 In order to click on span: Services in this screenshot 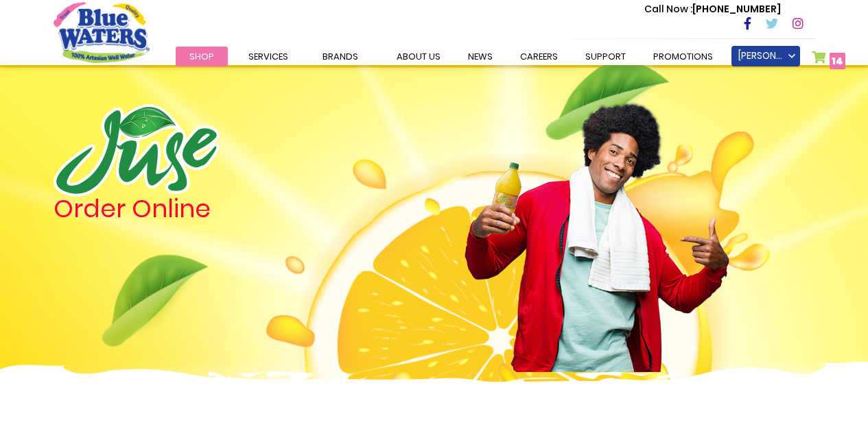, I will do `click(268, 56)`.